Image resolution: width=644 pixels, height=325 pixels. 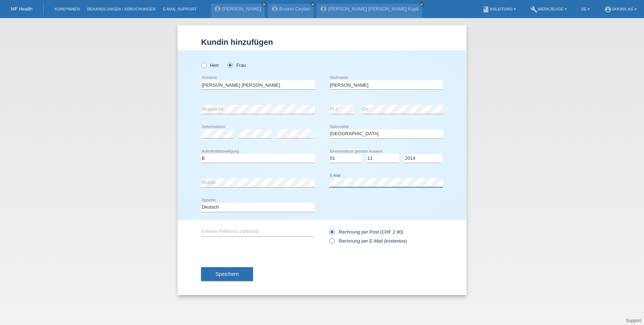 I want to click on input: Herr, so click(x=204, y=65).